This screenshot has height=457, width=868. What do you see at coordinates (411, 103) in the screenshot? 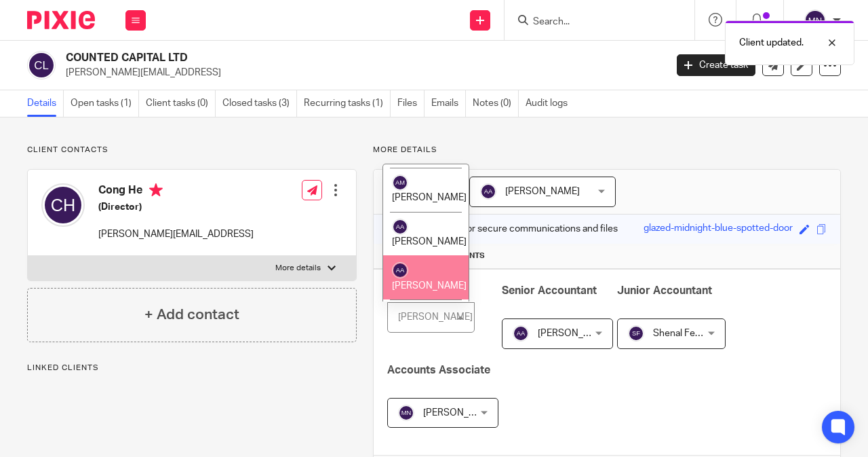
I see `a: Files` at bounding box center [411, 103].